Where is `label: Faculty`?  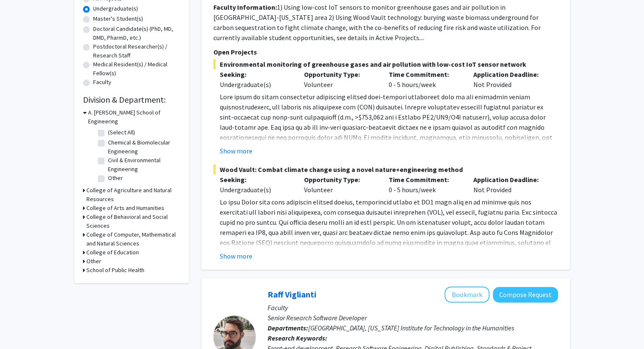 label: Faculty is located at coordinates (102, 82).